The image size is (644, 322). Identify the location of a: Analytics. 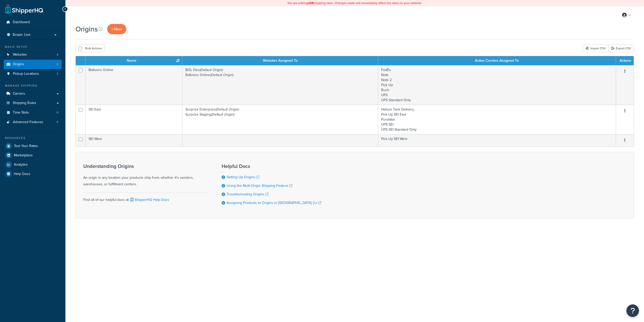
(33, 165).